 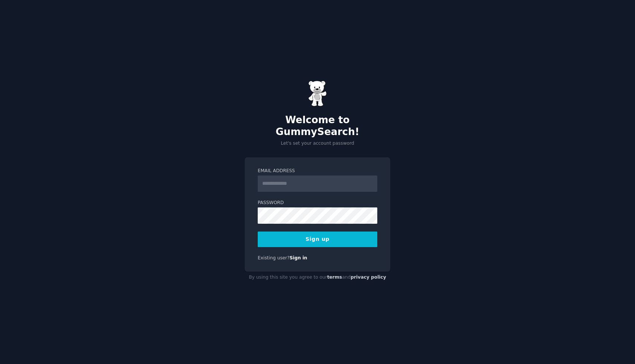 I want to click on p: Let's set your account password, so click(x=317, y=143).